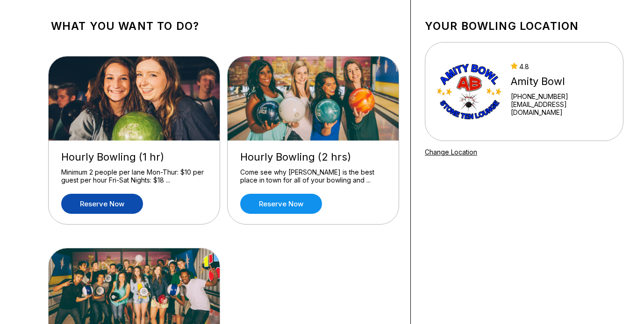 The width and height of the screenshot is (644, 324). Describe the element at coordinates (134, 98) in the screenshot. I see `img: Hourly Bowling (1 hr)` at that location.